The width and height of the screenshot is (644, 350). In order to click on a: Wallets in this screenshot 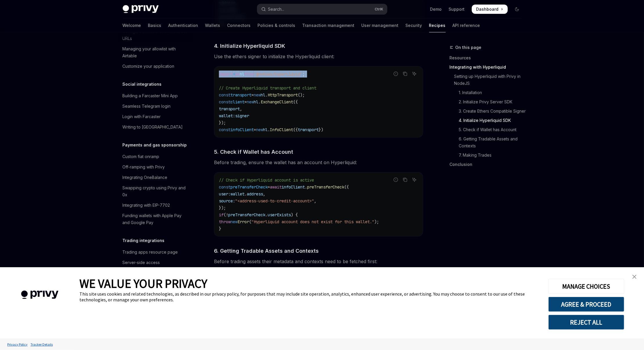, I will do `click(213, 25)`.